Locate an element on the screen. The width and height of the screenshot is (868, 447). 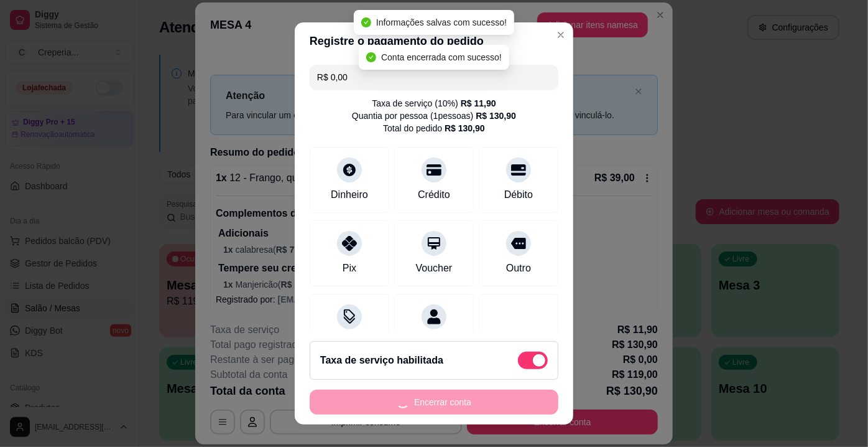
h2: Taxa de serviço habilitada is located at coordinates (381, 360).